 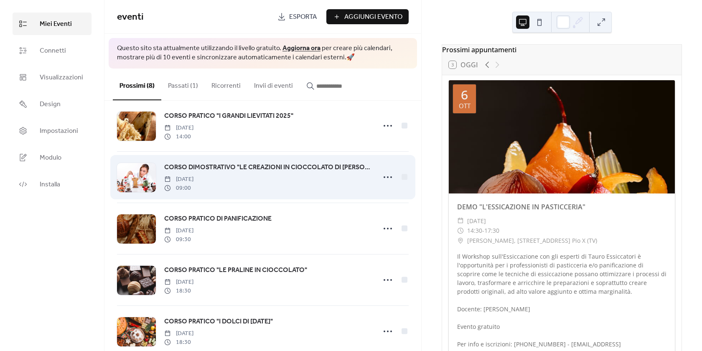 What do you see at coordinates (218, 219) in the screenshot?
I see `a: CORSO PRATICO DI PANIFICAZIONE` at bounding box center [218, 219].